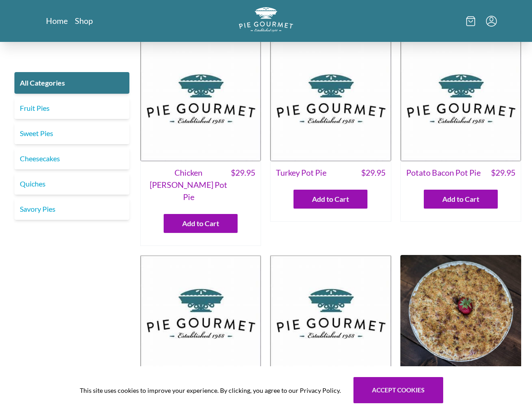 The image size is (532, 414). I want to click on a: Savory Pies, so click(71, 209).